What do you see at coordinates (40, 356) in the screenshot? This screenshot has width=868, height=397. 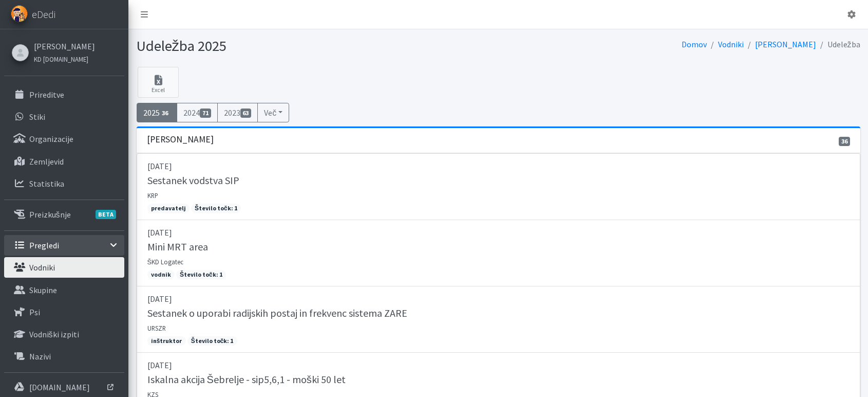 I see `p: Nazivi` at bounding box center [40, 356].